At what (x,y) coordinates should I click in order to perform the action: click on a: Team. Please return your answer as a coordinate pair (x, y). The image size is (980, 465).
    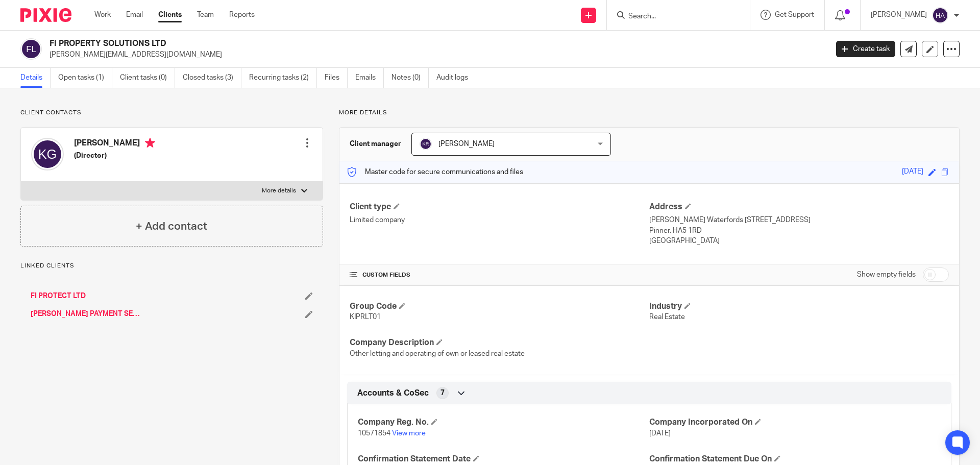
    Looking at the image, I should click on (205, 15).